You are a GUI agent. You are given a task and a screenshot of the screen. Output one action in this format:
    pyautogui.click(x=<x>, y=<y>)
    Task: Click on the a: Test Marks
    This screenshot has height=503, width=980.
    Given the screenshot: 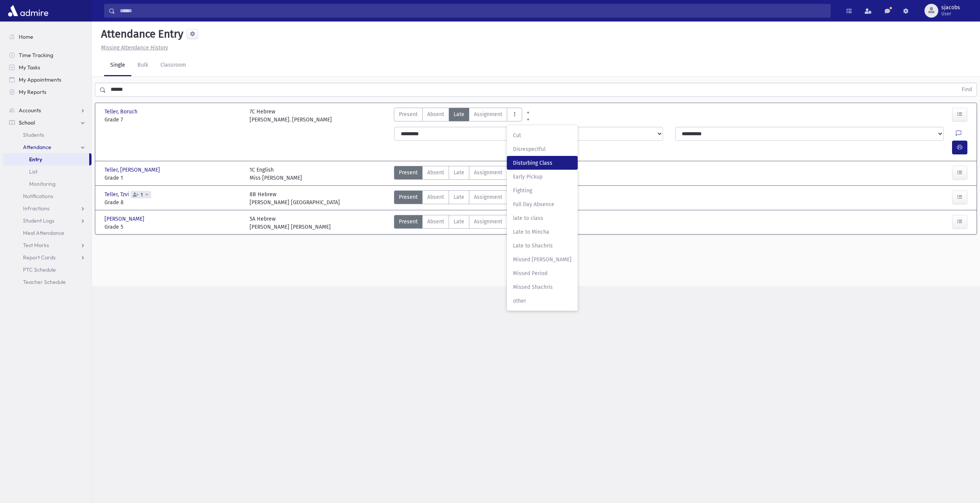 What is the action you would take?
    pyautogui.click(x=47, y=245)
    